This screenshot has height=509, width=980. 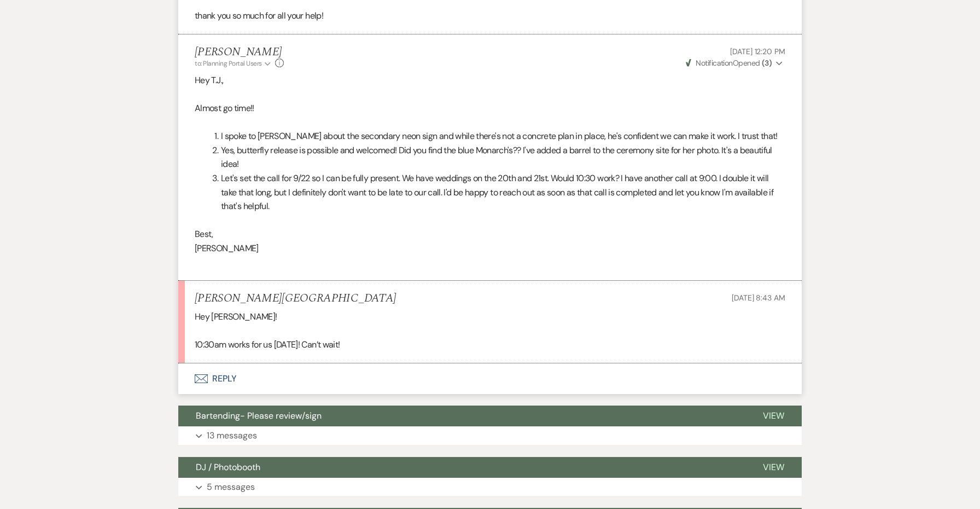 I want to click on button: to: Planning Portal Users, so click(x=233, y=64).